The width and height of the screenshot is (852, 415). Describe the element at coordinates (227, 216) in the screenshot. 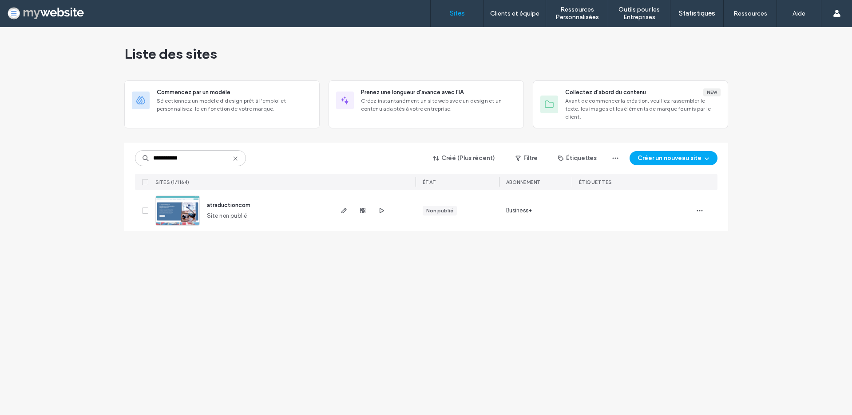

I see `span: Site non publié` at that location.